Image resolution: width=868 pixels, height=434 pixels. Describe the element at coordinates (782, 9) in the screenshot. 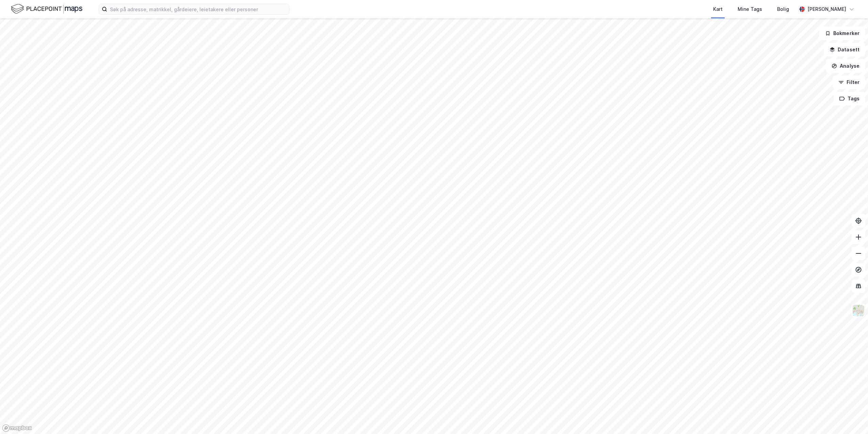

I see `div: Bolig` at that location.